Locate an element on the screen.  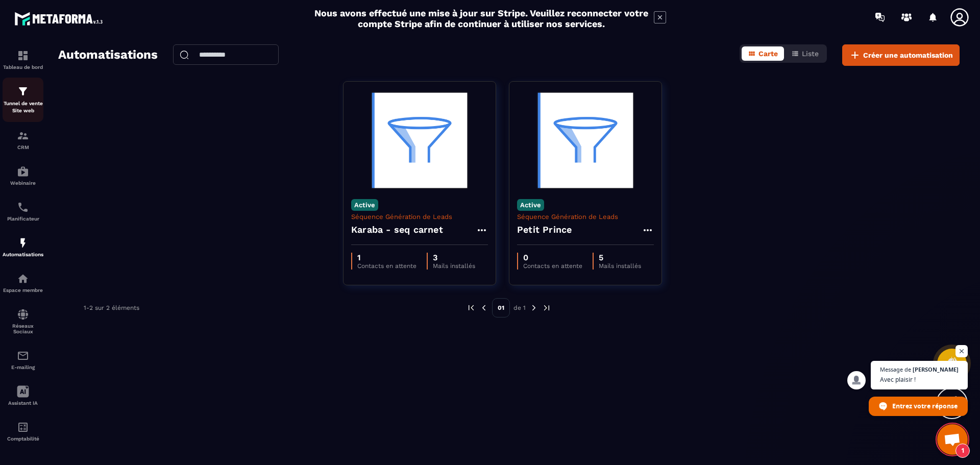
a: social-networksocial-networkRéseaux Sociaux is located at coordinates (23, 322).